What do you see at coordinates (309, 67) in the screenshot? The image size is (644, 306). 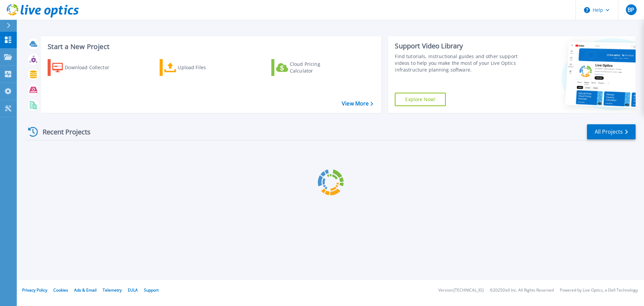 I see `a: Cloud Pricing Calculator` at bounding box center [309, 67].